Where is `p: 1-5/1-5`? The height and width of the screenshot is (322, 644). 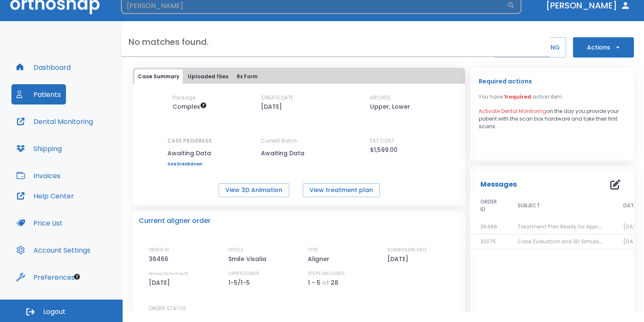 p: 1-5/1-5 is located at coordinates (241, 283).